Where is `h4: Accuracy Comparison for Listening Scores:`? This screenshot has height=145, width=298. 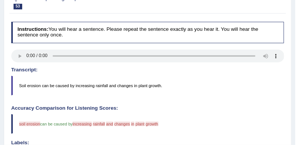
h4: Accuracy Comparison for Listening Scores: is located at coordinates (148, 108).